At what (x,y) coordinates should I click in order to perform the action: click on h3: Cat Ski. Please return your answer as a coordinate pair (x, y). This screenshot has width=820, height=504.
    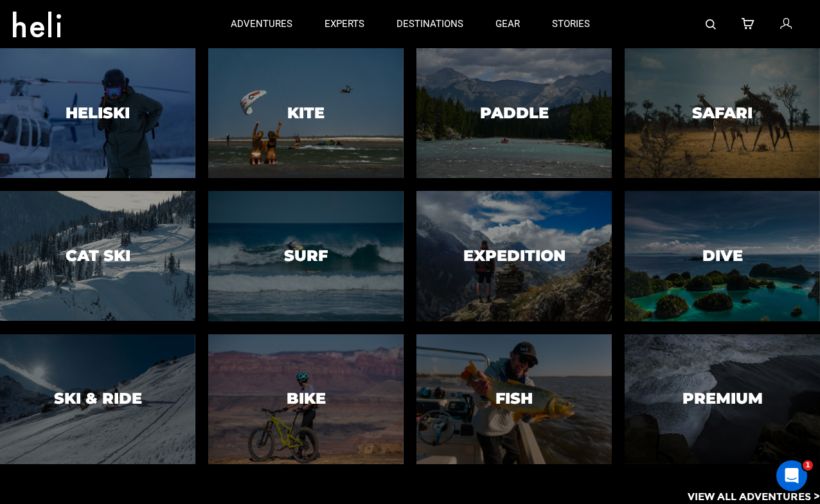
    Looking at the image, I should click on (98, 255).